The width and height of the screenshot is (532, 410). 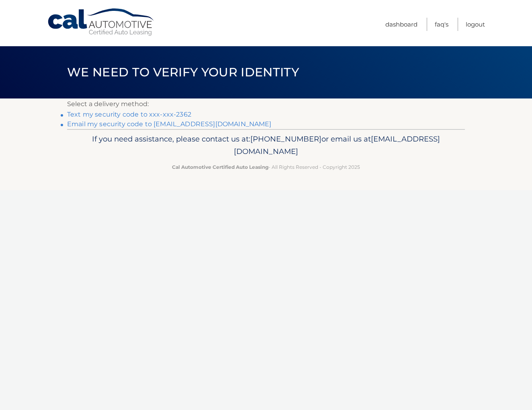 I want to click on strong: Cal Automotive Certified Auto Leasing, so click(x=220, y=167).